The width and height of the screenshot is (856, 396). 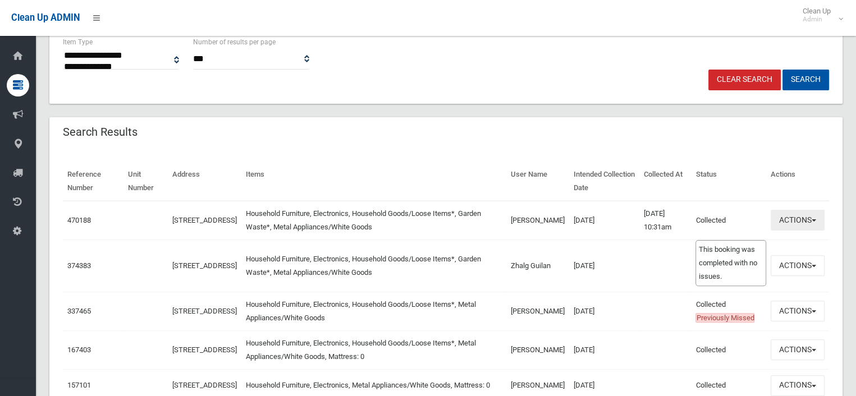 I want to click on span: Clean Up ADMIN, so click(x=45, y=17).